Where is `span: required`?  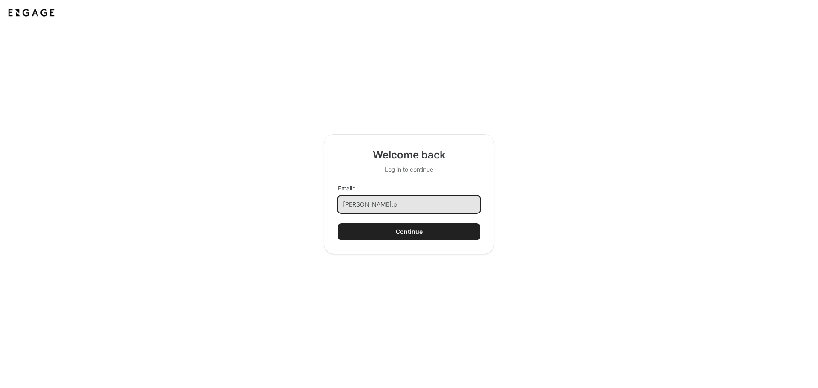
span: required is located at coordinates (354, 188).